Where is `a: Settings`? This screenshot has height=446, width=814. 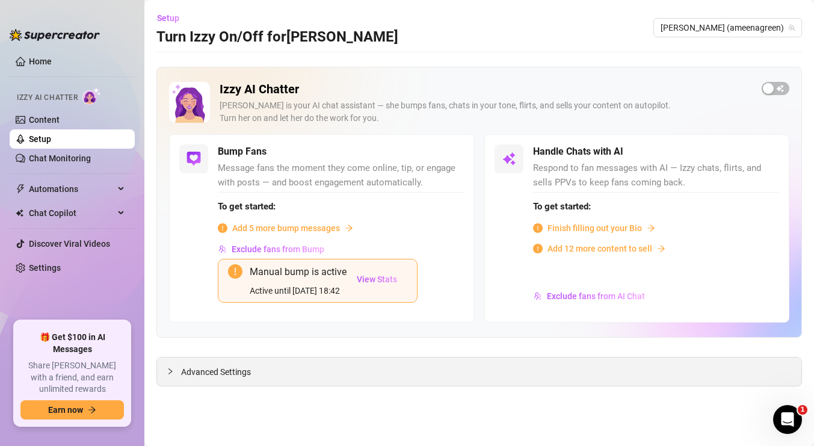
a: Settings is located at coordinates (45, 268).